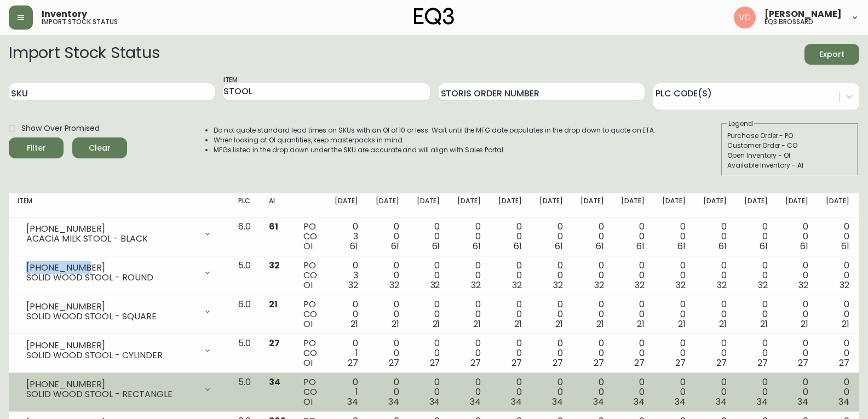  What do you see at coordinates (244, 354) in the screenshot?
I see `td: 5.0` at bounding box center [244, 354].